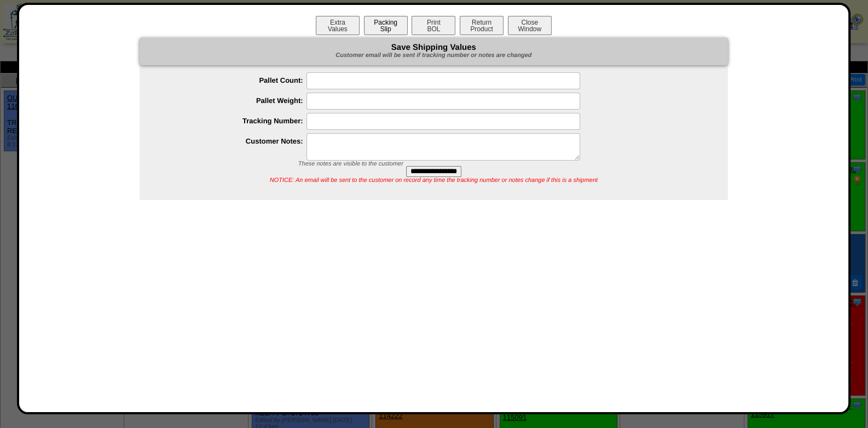 This screenshot has width=868, height=428. What do you see at coordinates (234, 121) in the screenshot?
I see `label: Tracking Number:` at bounding box center [234, 121].